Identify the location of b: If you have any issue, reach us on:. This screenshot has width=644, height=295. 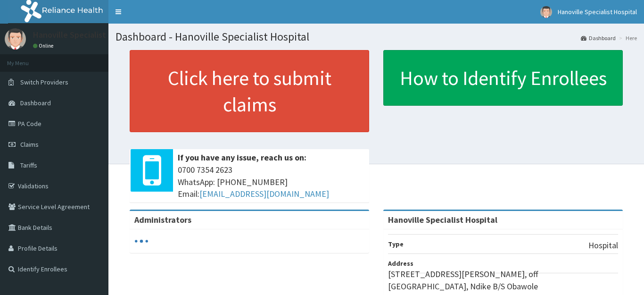
(242, 157).